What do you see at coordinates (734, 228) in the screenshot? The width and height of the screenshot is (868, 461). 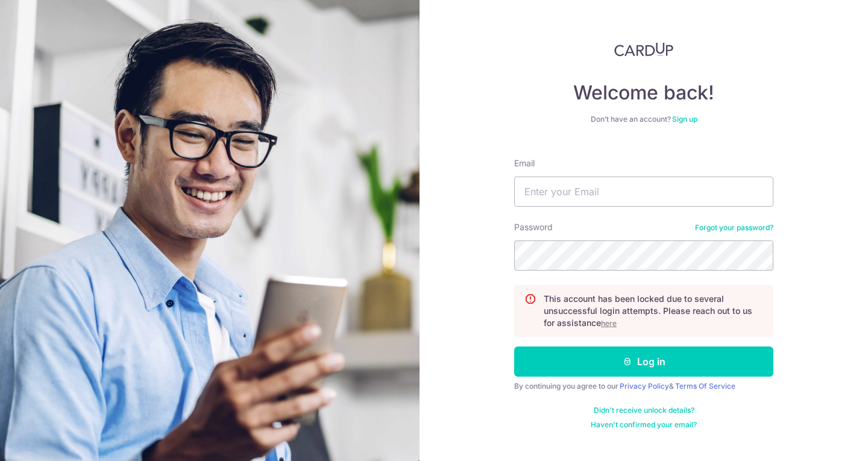 I see `a: Forgot your password?` at bounding box center [734, 228].